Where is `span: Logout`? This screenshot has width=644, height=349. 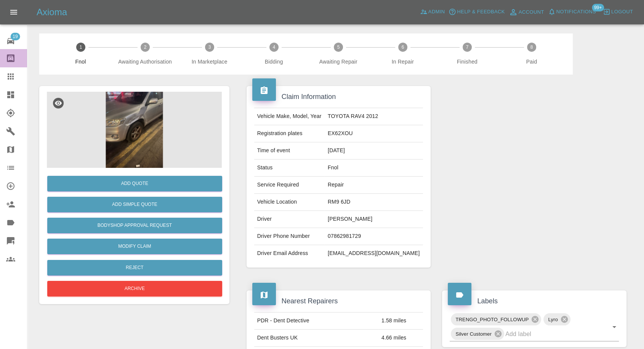 span: Logout is located at coordinates (622, 12).